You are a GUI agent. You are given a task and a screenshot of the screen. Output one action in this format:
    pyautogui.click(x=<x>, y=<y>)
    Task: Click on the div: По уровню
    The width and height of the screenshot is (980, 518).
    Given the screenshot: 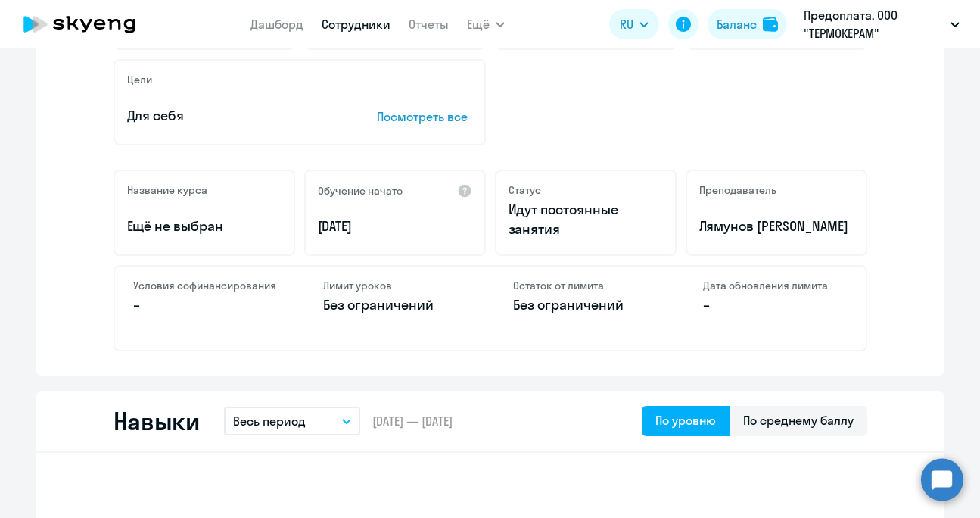 What is the action you would take?
    pyautogui.click(x=686, y=420)
    